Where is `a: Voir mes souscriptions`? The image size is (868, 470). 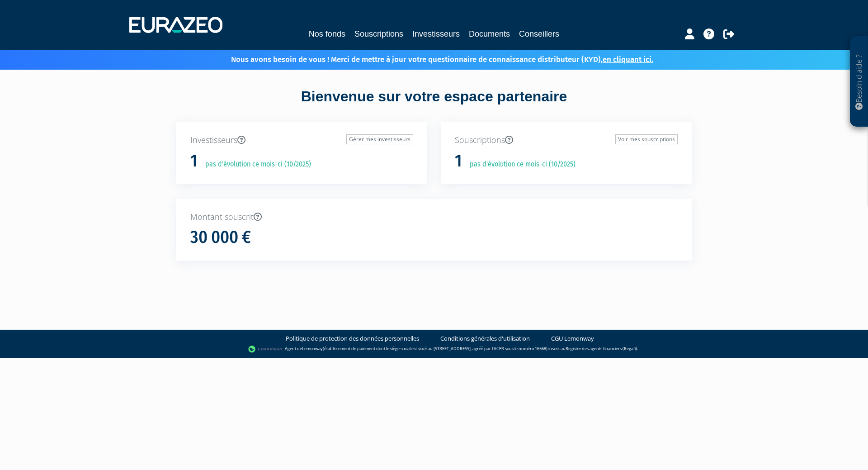 a: Voir mes souscriptions is located at coordinates (647, 139).